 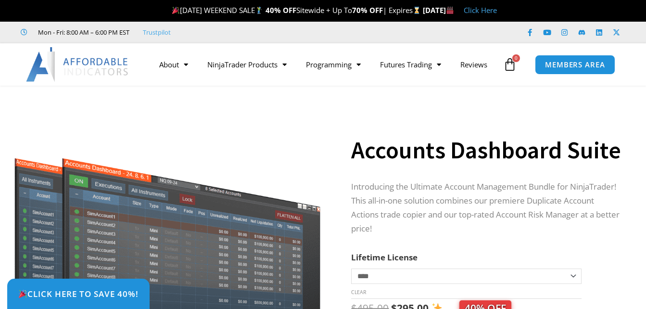 What do you see at coordinates (281, 10) in the screenshot?
I see `strong: 40% OFF` at bounding box center [281, 10].